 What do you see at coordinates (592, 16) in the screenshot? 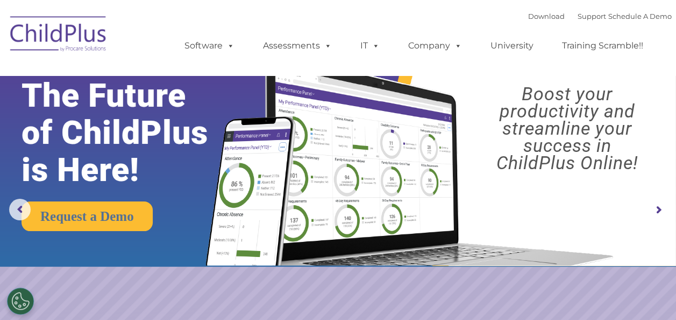
I see `a: Support` at bounding box center [592, 16].